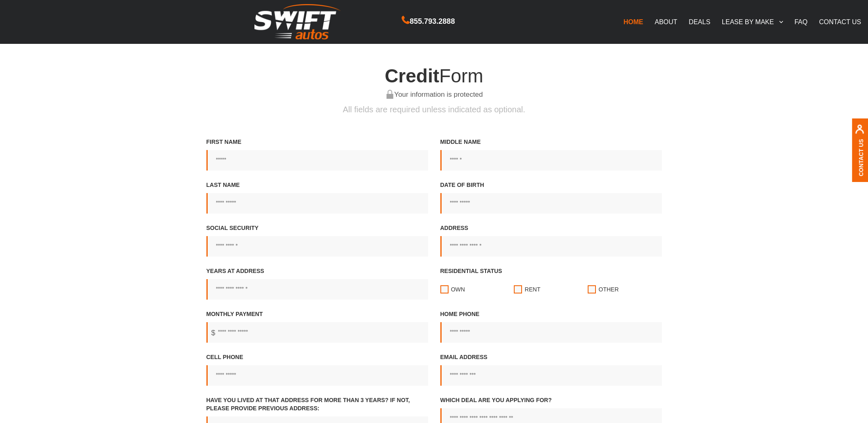 The image size is (868, 423). Describe the element at coordinates (634, 22) in the screenshot. I see `a: HOME` at that location.